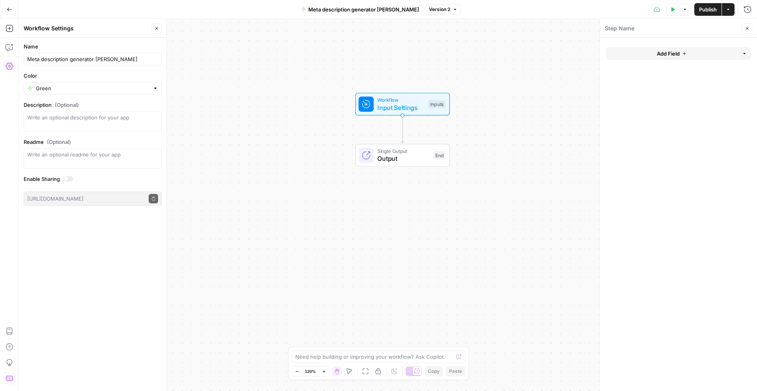 The width and height of the screenshot is (757, 391). What do you see at coordinates (434, 372) in the screenshot?
I see `button: Copy` at bounding box center [434, 372].